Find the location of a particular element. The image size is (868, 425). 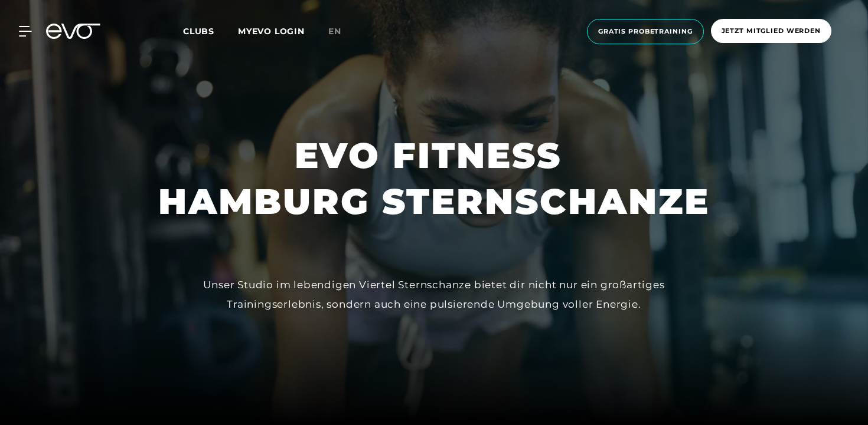

span: Clubs is located at coordinates (199, 31).